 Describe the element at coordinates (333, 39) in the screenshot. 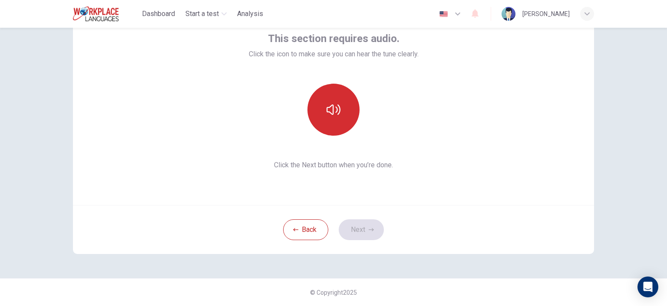

I see `span: This section requires audio.` at that location.